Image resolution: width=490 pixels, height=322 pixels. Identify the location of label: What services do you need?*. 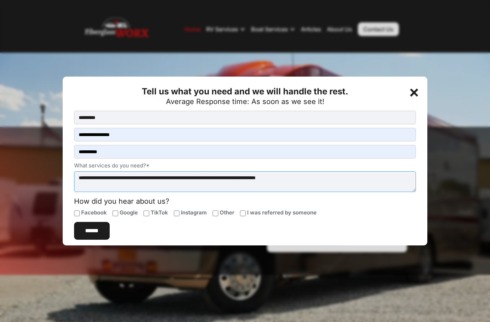
(245, 166).